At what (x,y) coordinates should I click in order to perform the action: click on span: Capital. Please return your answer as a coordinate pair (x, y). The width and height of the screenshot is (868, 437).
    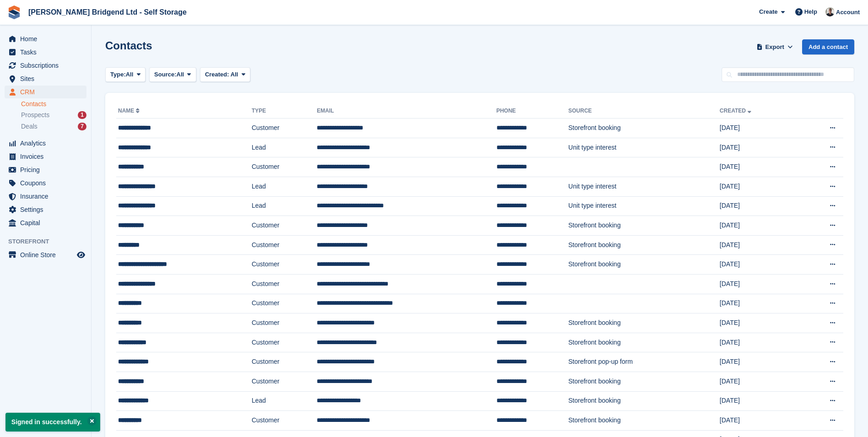
    Looking at the image, I should click on (48, 223).